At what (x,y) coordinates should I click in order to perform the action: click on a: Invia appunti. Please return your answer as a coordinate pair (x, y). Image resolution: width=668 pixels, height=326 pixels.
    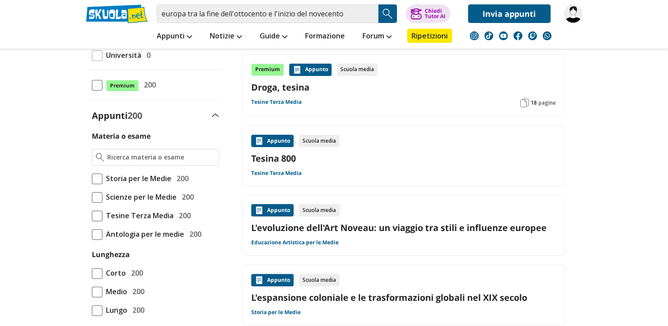
    Looking at the image, I should click on (509, 14).